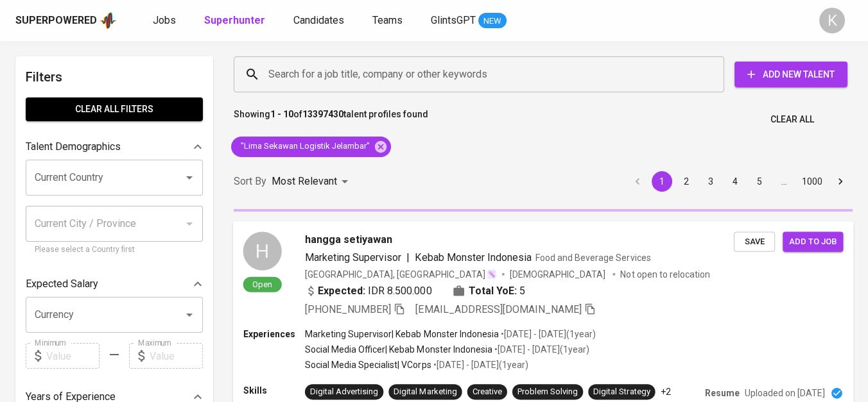  Describe the element at coordinates (832, 21) in the screenshot. I see `div: K` at that location.